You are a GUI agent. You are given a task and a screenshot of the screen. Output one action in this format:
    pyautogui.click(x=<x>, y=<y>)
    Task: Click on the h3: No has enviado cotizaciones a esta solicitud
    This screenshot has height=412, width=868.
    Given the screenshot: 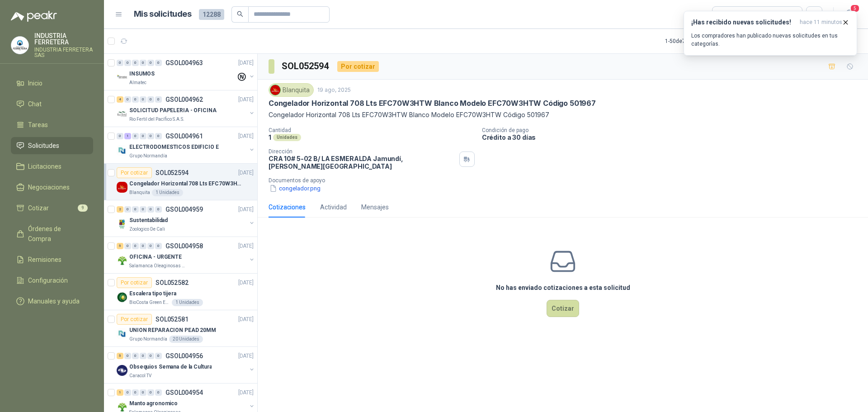 What is the action you would take?
    pyautogui.click(x=563, y=287)
    